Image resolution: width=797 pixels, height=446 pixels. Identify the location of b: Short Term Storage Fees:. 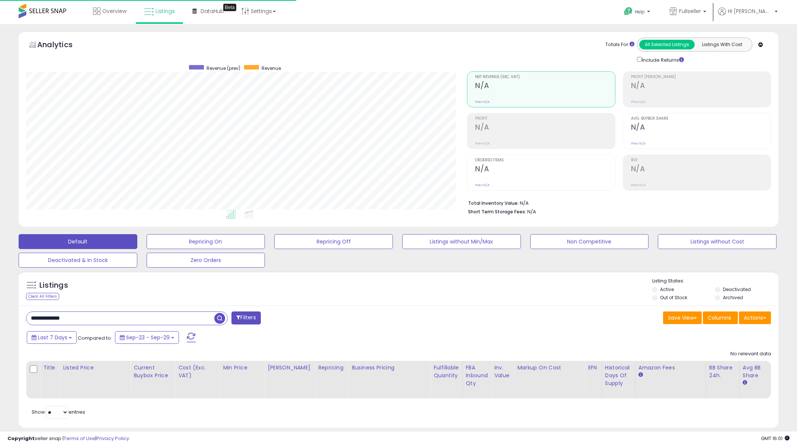
(497, 212).